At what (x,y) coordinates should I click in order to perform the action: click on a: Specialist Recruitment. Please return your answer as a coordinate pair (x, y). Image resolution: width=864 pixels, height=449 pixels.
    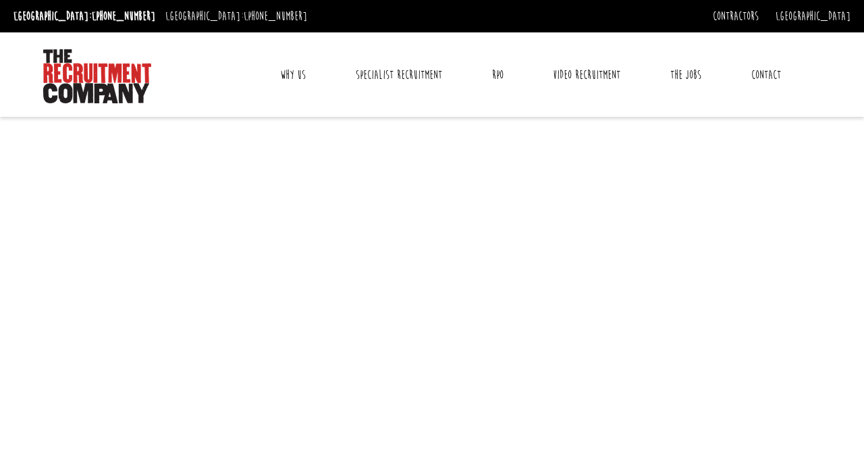
    Looking at the image, I should click on (399, 75).